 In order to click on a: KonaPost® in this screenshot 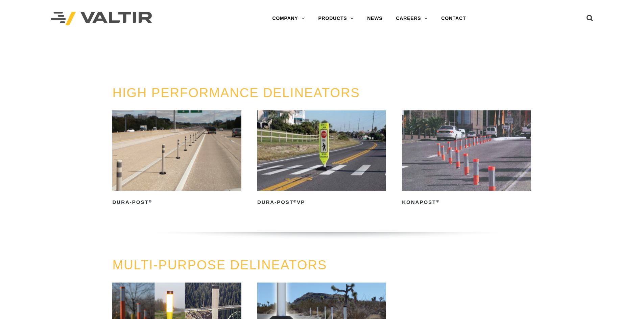, I will do `click(467, 160)`.